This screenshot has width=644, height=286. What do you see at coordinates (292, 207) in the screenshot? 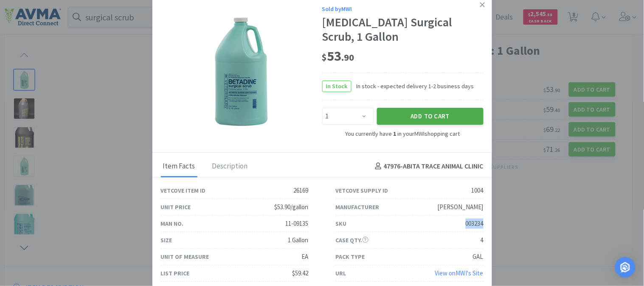
I see `div: $53.90/gallon` at bounding box center [292, 207].